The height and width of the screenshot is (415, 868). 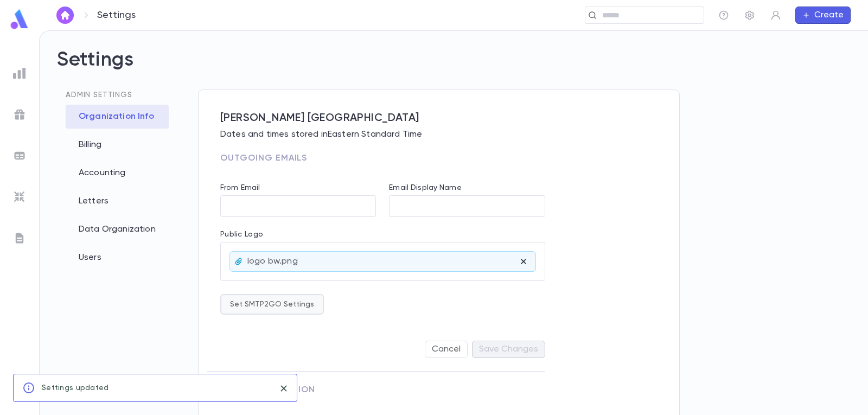 What do you see at coordinates (20, 73) in the screenshot?
I see `img: reports_grey.c525e4749d1bce6a11f5fe2a8de1b229.svg` at bounding box center [20, 73].